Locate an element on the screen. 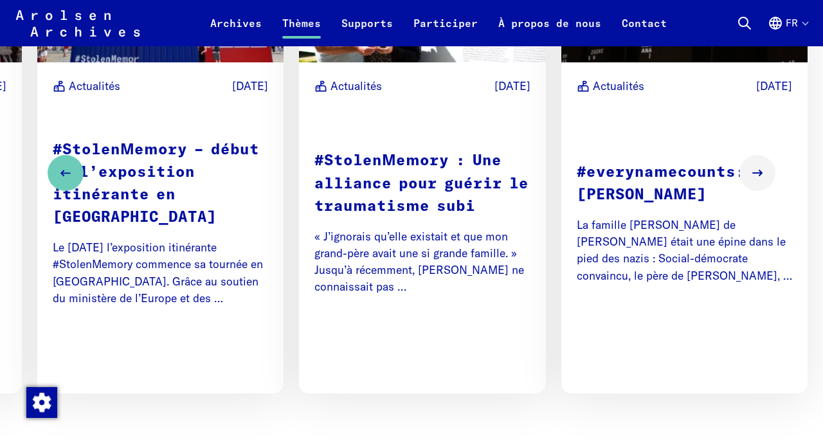  button: Français, sélection de la langue is located at coordinates (788, 31).